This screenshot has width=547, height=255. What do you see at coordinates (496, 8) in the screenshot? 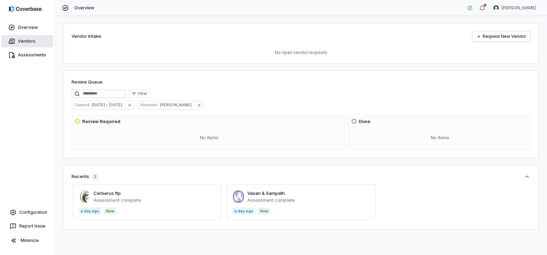
I see `img: Diana Esparza avatar` at bounding box center [496, 8].